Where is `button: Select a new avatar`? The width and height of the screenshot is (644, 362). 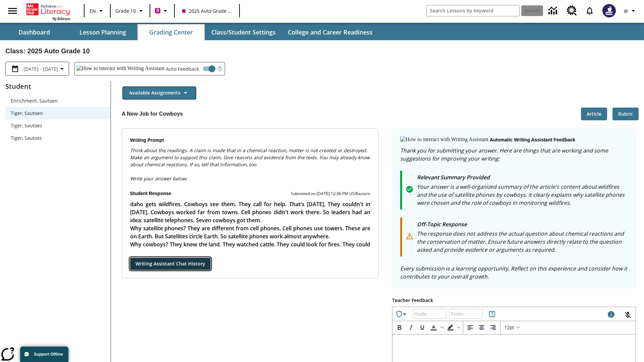 button: Select a new avatar is located at coordinates (609, 11).